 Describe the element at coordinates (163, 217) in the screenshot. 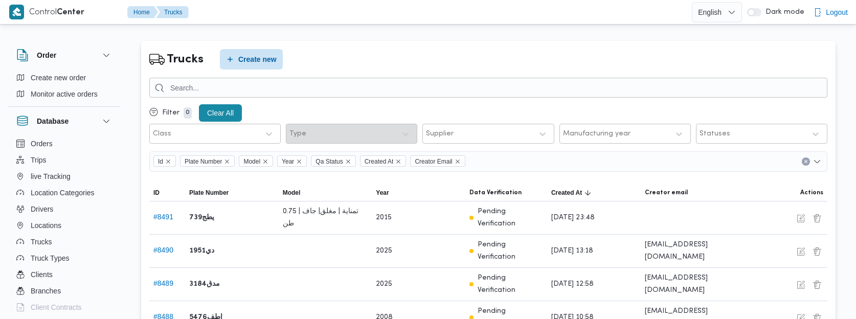

I see `button: #8491` at that location.